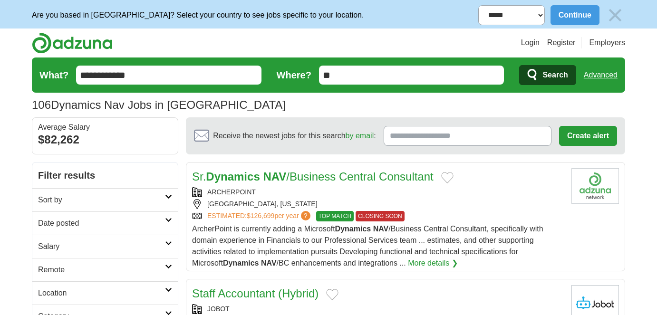 The height and width of the screenshot is (315, 657). I want to click on img: Adzuna logo, so click(72, 43).